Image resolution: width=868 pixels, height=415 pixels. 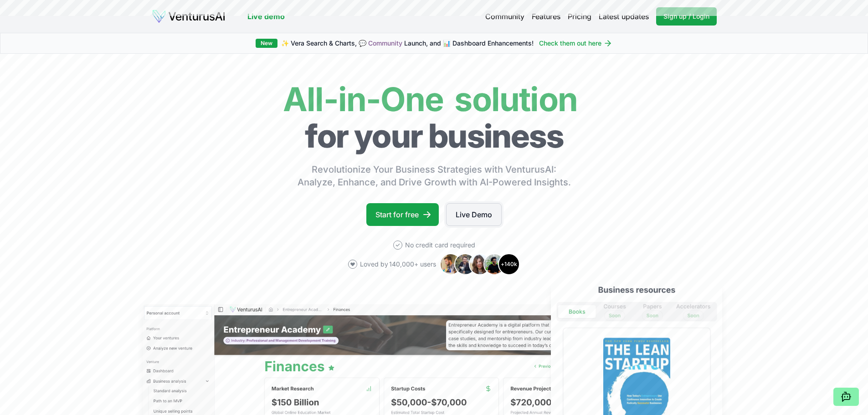 I want to click on img: Avatar 3, so click(x=480, y=264).